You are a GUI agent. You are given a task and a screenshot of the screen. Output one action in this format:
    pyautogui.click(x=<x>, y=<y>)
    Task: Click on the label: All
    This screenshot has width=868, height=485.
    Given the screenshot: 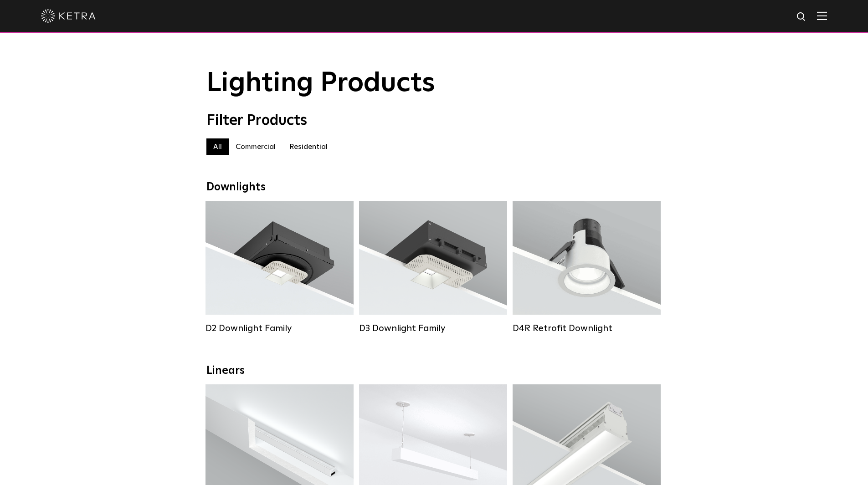 What is the action you would take?
    pyautogui.click(x=218, y=147)
    